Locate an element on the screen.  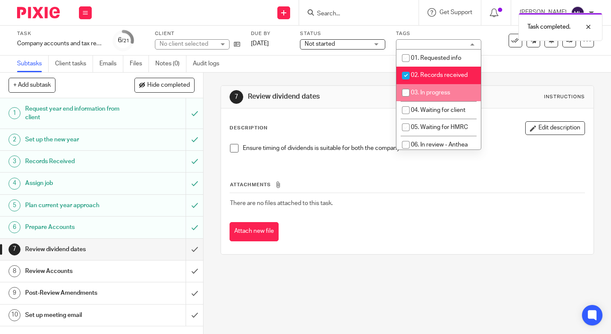
span: 06. In review - Anthea is located at coordinates (439, 145).